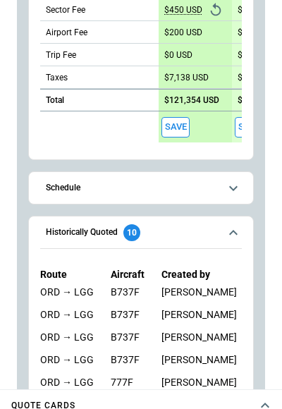 The width and height of the screenshot is (282, 409). What do you see at coordinates (55, 100) in the screenshot?
I see `h6: Total` at bounding box center [55, 100].